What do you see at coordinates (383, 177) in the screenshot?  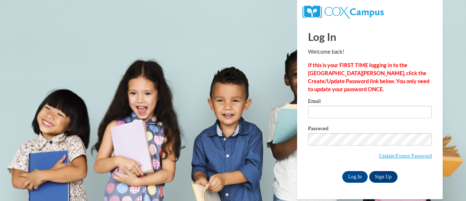 I see `a: Sign Up` at bounding box center [383, 177].